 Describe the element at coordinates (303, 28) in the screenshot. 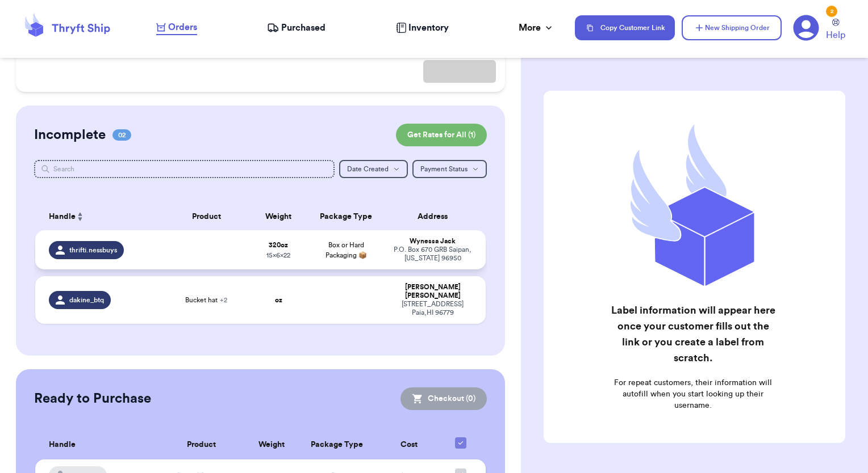

I see `span: Purchased` at that location.